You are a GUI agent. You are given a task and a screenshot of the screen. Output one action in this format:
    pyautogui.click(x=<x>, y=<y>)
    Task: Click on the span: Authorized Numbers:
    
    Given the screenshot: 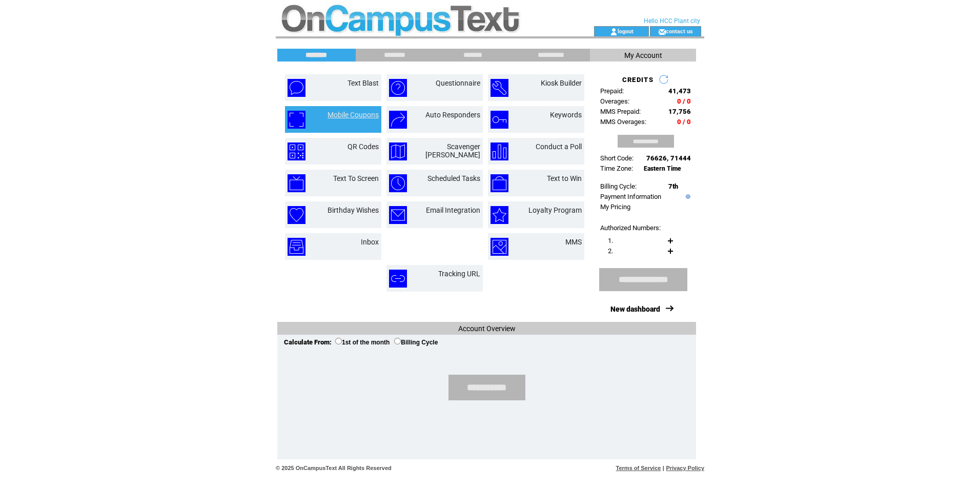 What is the action you would take?
    pyautogui.click(x=631, y=228)
    